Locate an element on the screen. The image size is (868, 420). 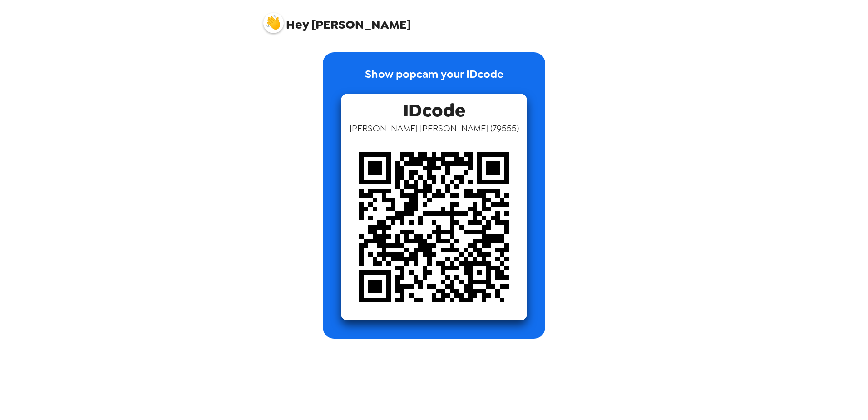
p: Show popcam your IDcode is located at coordinates (434, 80).